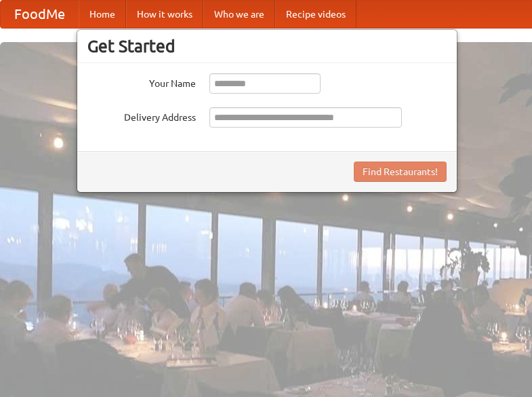 The height and width of the screenshot is (397, 532). Describe the element at coordinates (39, 15) in the screenshot. I see `a: FoodMe` at that location.